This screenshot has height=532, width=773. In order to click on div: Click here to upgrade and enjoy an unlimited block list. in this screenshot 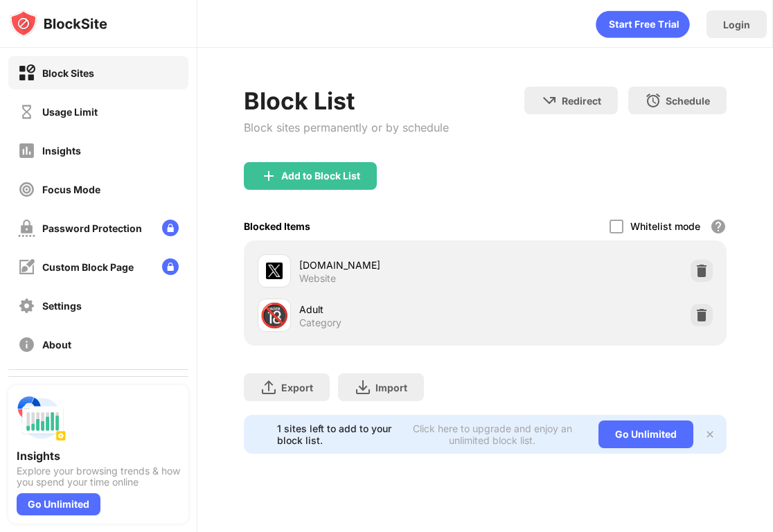, I will do `click(491, 435)`.